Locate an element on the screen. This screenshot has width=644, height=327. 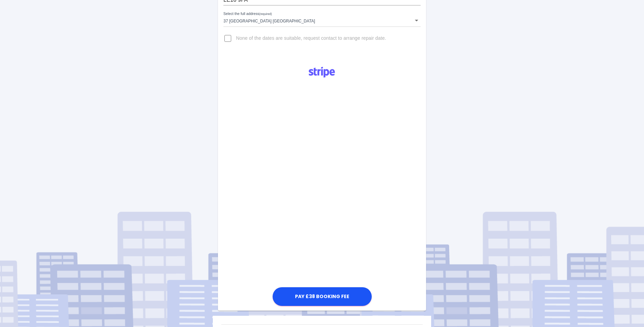
img: Logo is located at coordinates (322, 72).